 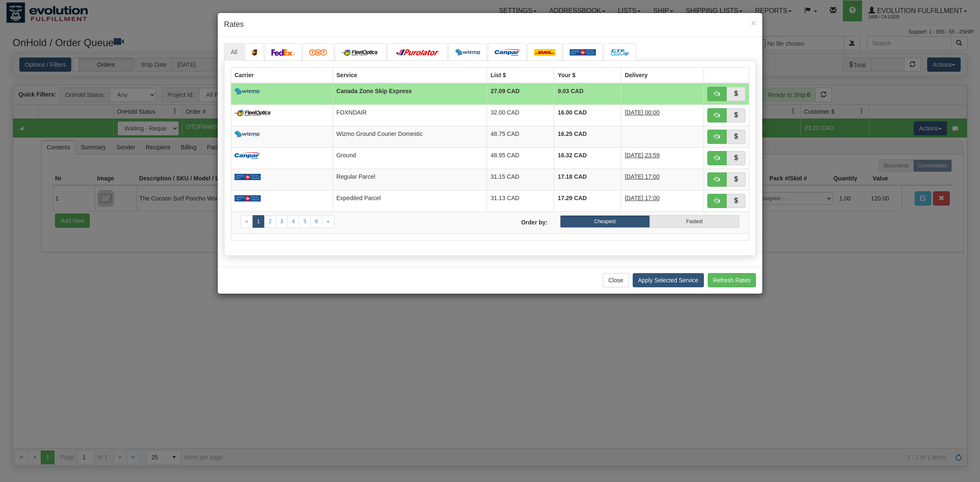 I want to click on a: 3, so click(x=282, y=221).